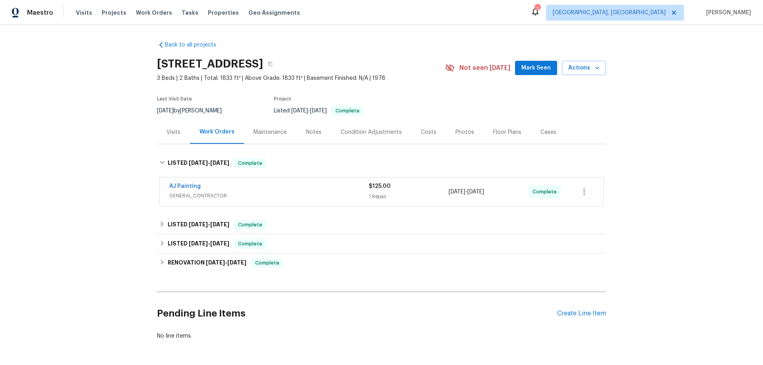 The image size is (763, 365). I want to click on span: Tasks, so click(190, 13).